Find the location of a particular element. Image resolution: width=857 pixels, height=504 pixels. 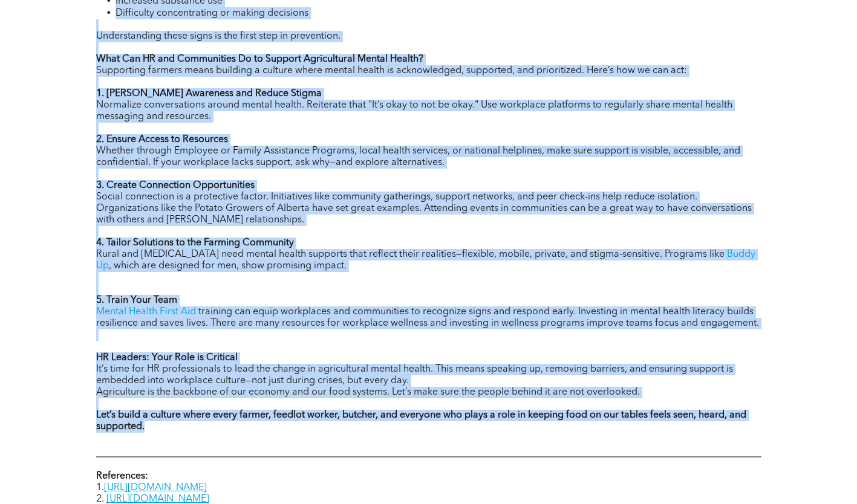

span: training can equip workplaces and communities to recognize signs and respond early. Investing in ... is located at coordinates (428, 317).